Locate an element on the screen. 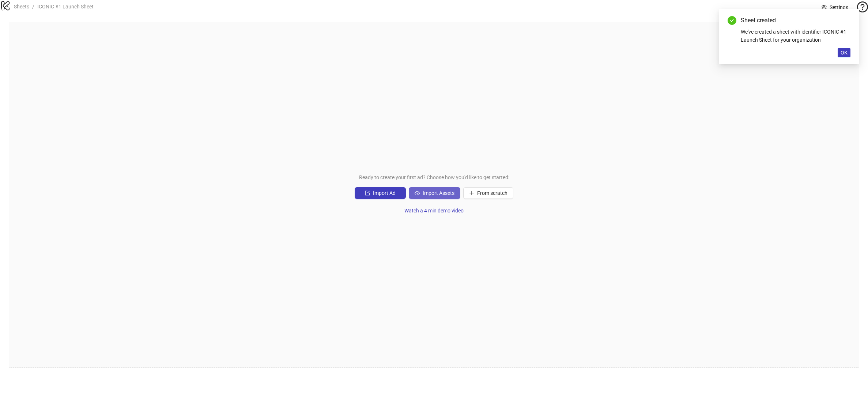 This screenshot has height=419, width=868. a: ICONIC #1 Launch Sheet is located at coordinates (66, 6).